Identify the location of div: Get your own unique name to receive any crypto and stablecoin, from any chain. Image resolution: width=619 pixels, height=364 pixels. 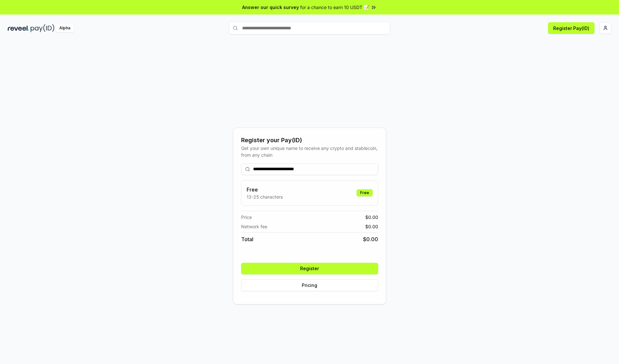
(310, 151).